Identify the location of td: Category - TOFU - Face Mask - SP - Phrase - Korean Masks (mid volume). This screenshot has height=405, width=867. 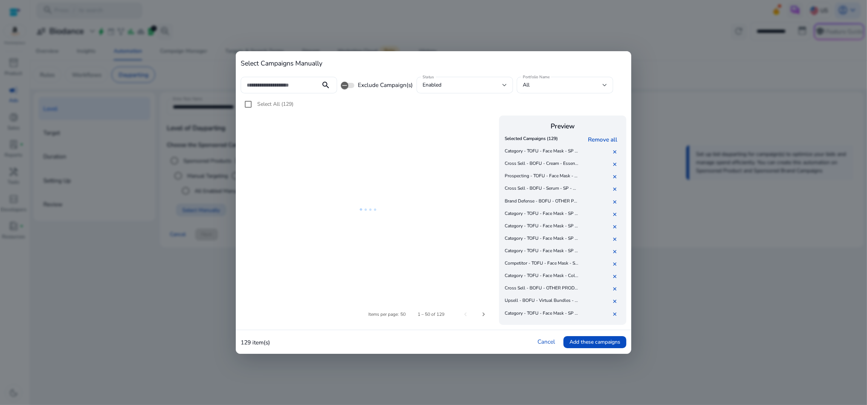
(542, 326).